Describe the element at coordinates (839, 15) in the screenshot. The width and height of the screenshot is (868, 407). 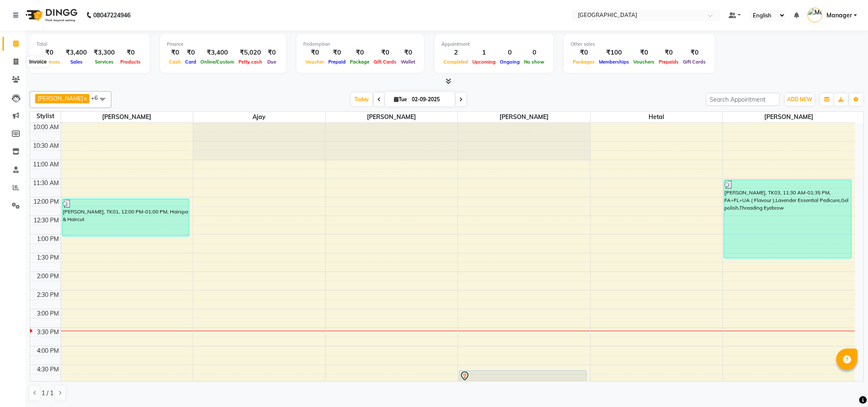
I see `span: Manager` at that location.